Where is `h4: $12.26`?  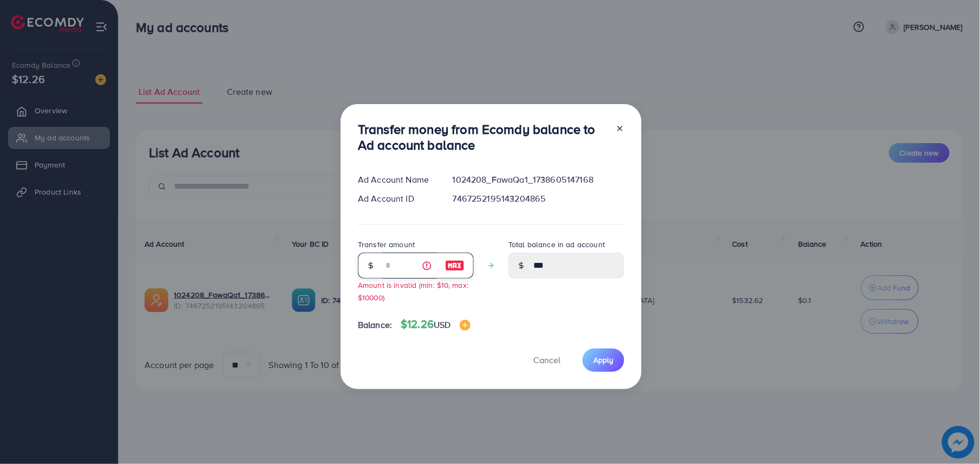 h4: $12.26 is located at coordinates (435, 324).